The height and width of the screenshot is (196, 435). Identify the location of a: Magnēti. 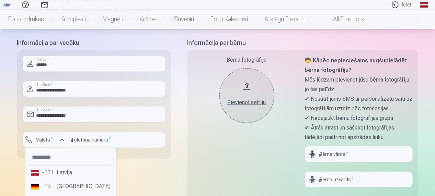
(113, 19).